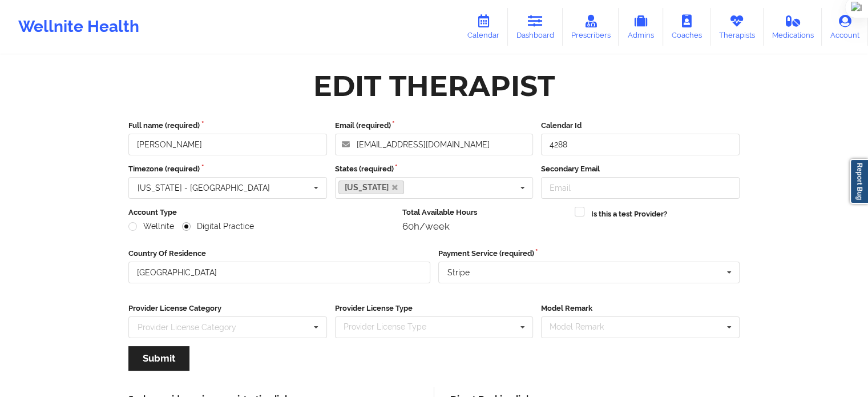  Describe the element at coordinates (640, 308) in the screenshot. I see `label: Model Remark` at that location.